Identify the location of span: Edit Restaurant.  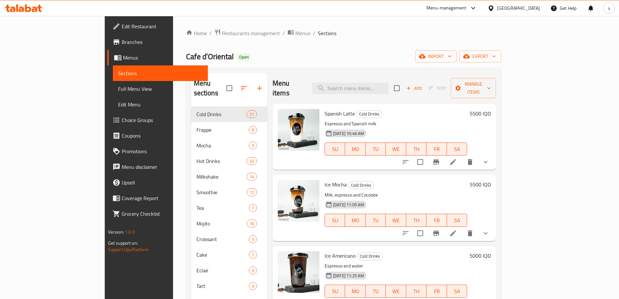
(162, 26).